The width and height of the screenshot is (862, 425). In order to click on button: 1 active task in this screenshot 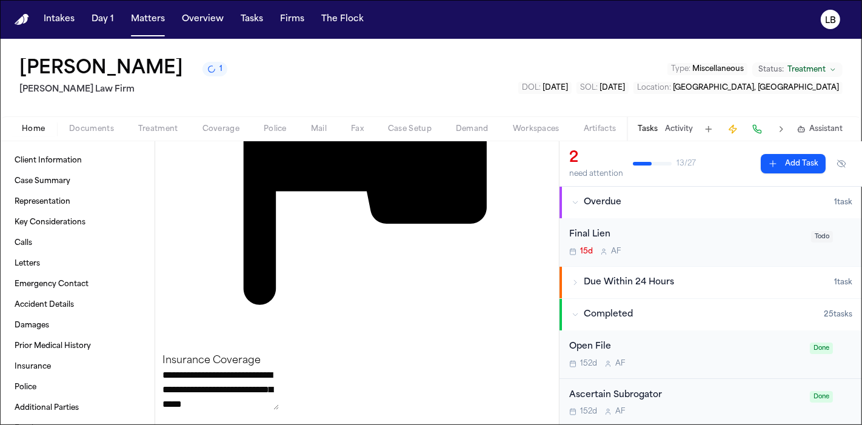, I will do `click(215, 69)`.